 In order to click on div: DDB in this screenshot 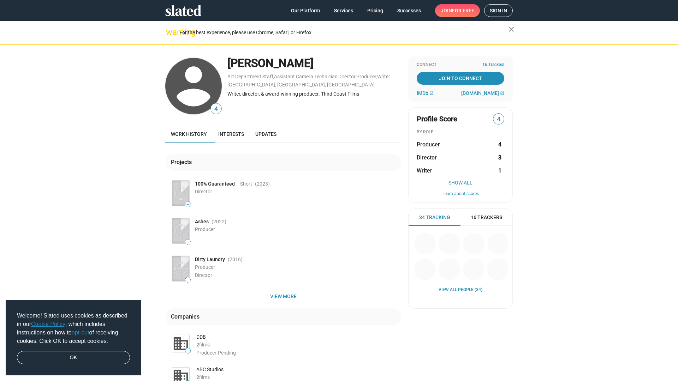, I will do `click(299, 337)`.